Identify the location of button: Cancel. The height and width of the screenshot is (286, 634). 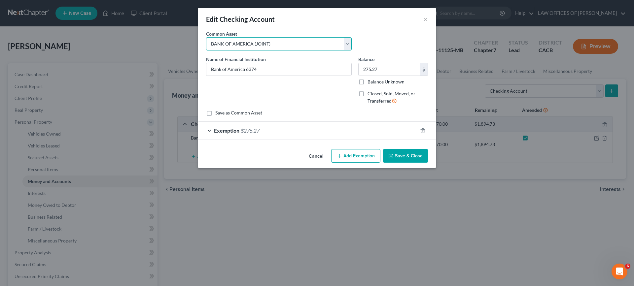
(316, 157).